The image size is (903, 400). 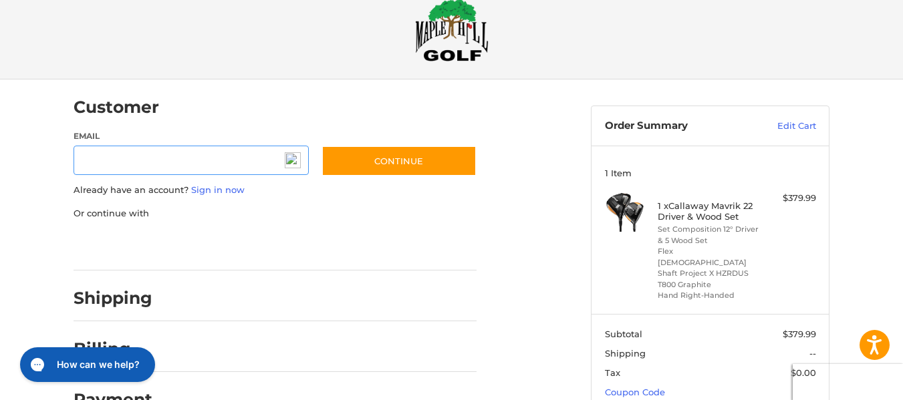 What do you see at coordinates (799, 334) in the screenshot?
I see `span: $379.99` at bounding box center [799, 334].